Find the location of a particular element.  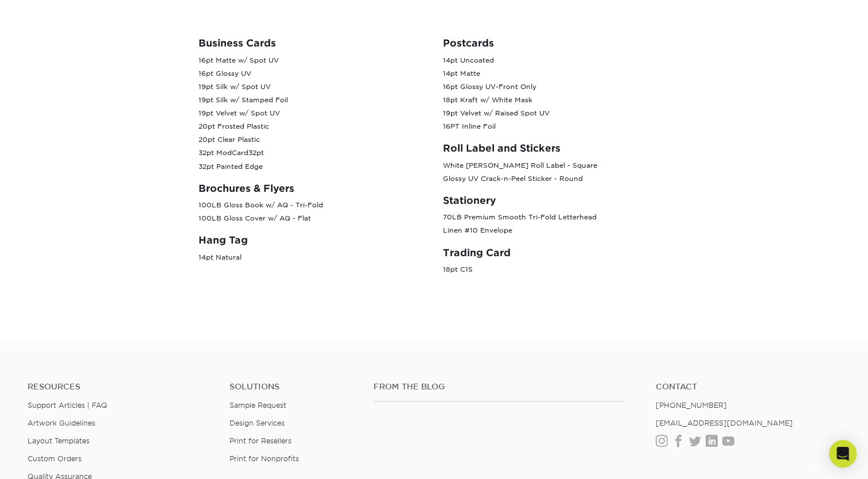

a: Design Services is located at coordinates (257, 423).